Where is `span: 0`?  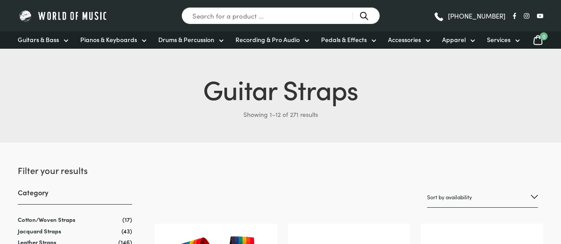 span: 0 is located at coordinates (543, 36).